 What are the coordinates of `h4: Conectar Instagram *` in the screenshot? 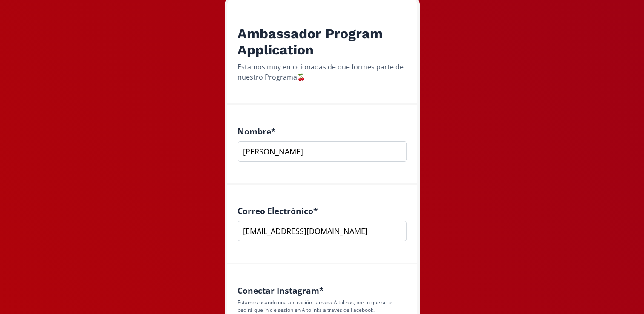 It's located at (322, 290).